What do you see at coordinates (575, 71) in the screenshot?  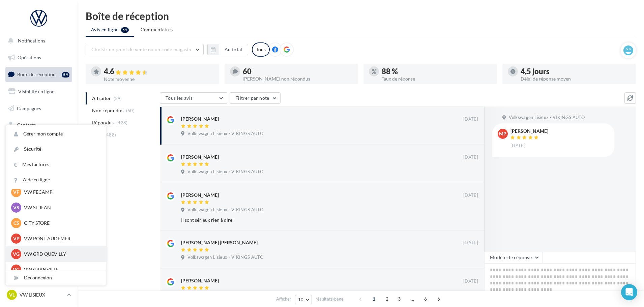 I see `div: 4,5 jours` at bounding box center [575, 71].